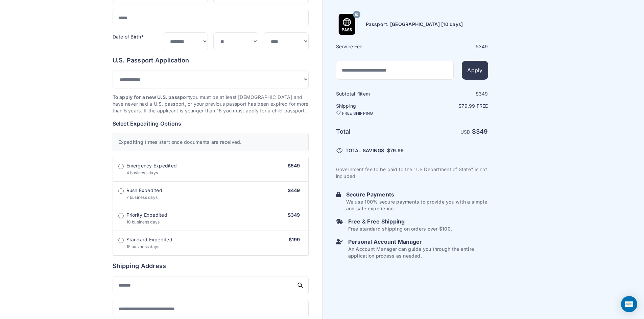  I want to click on span: USD, so click(466, 132).